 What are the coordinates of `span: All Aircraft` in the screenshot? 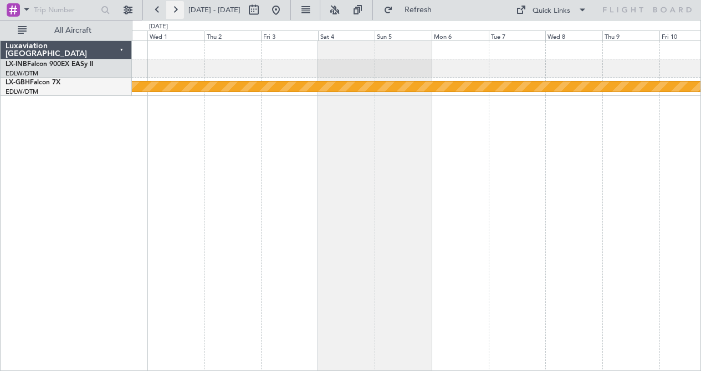 It's located at (73, 30).